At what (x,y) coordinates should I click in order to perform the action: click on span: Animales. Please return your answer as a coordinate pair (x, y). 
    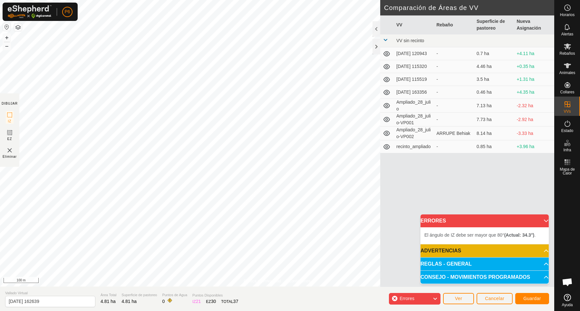
    Looking at the image, I should click on (567, 73).